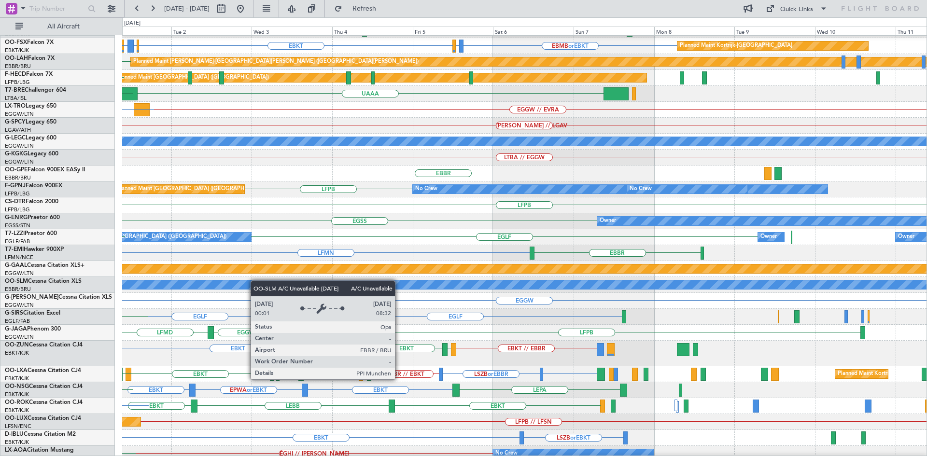 Image resolution: width=927 pixels, height=456 pixels. I want to click on span: G-JAGA, so click(16, 329).